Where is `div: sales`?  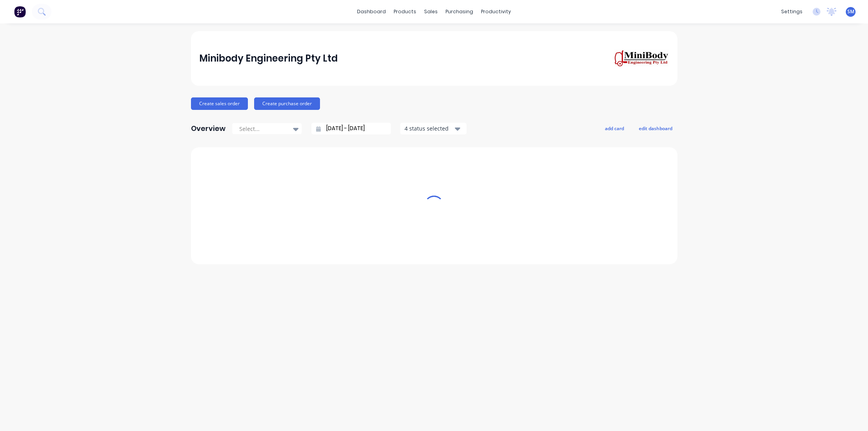 div: sales is located at coordinates (431, 12).